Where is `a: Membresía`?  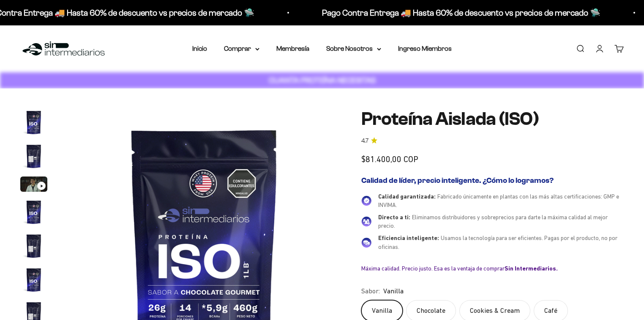
a: Membresía is located at coordinates (293, 48).